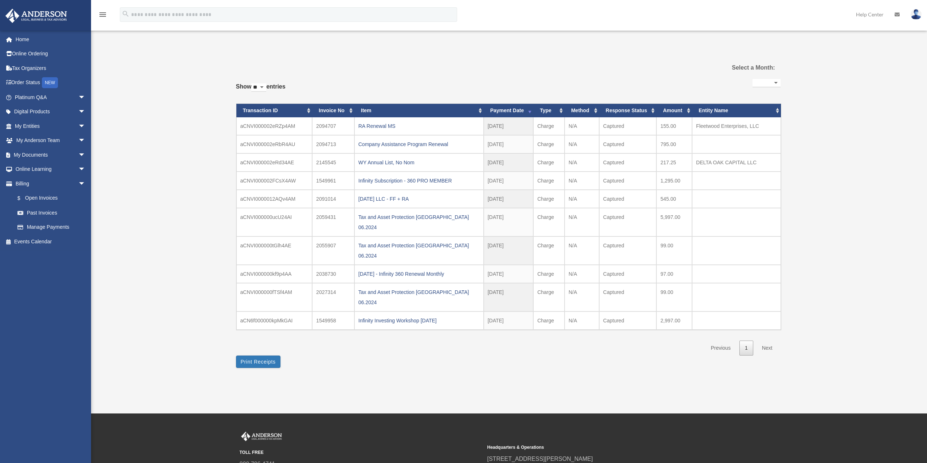 This screenshot has width=927, height=463. Describe the element at coordinates (333, 110) in the screenshot. I see `th: Invoice No: activate to sort column ascending` at that location.